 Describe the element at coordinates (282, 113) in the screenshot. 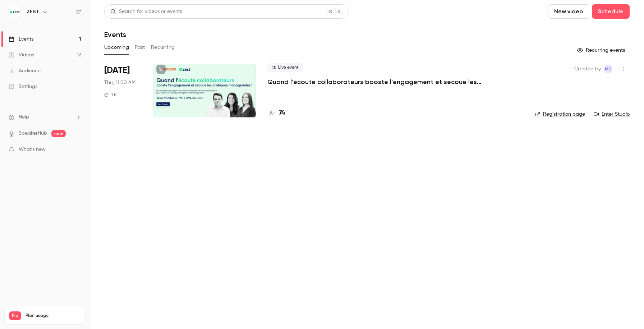

I see `h4: 74` at that location.